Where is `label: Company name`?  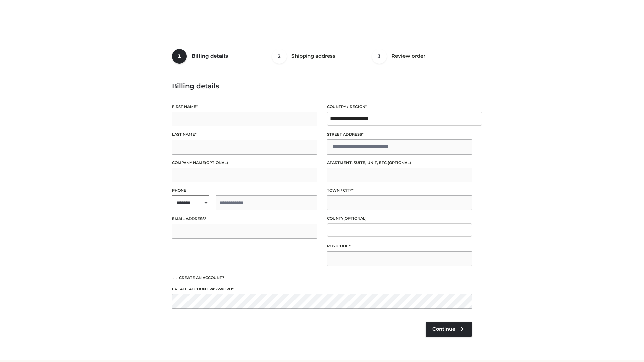
label: Company name is located at coordinates (244, 163).